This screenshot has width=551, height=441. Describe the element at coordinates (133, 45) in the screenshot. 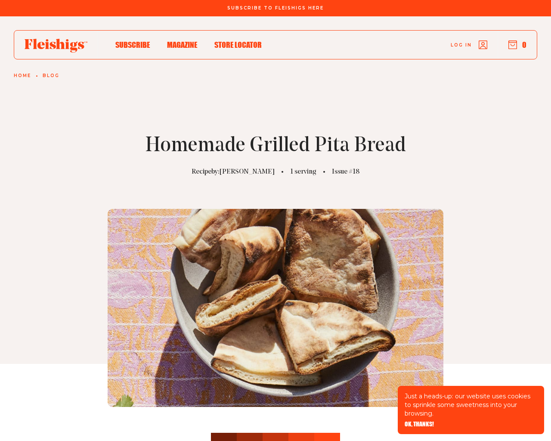

I see `span: Subscribe` at that location.